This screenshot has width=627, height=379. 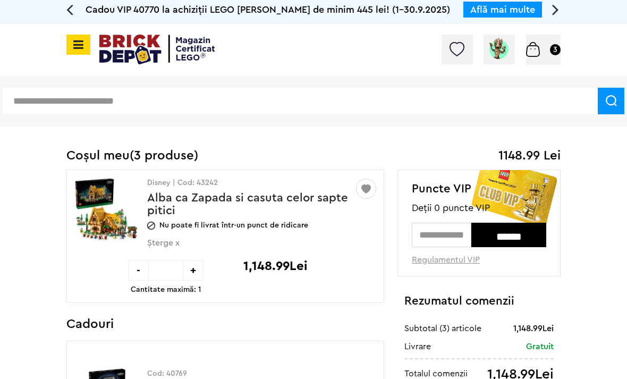 I want to click on div: Gratuit, so click(x=539, y=346).